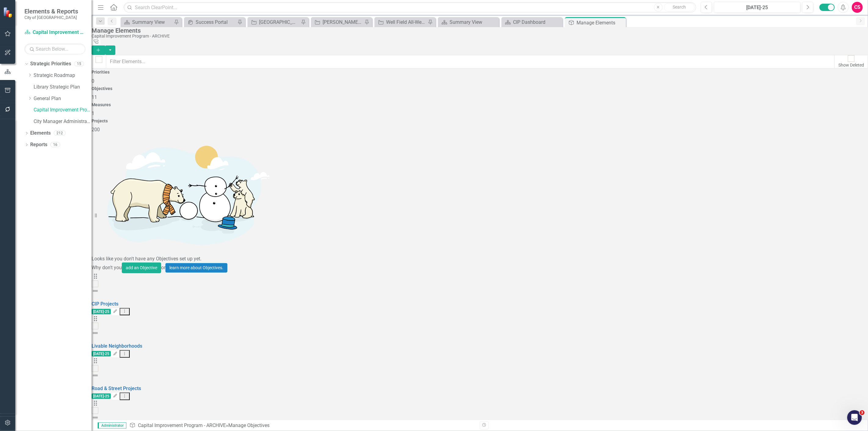  I want to click on h4: Measures, so click(480, 105).